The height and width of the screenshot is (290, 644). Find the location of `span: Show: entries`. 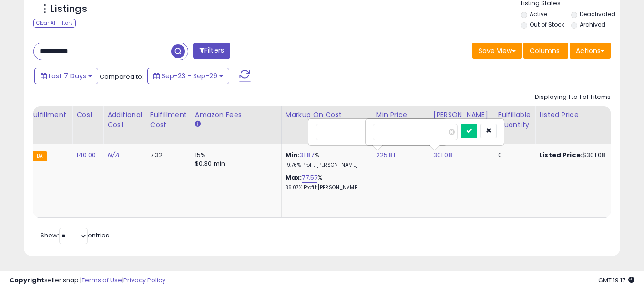

span: Show: entries is located at coordinates (75, 235).